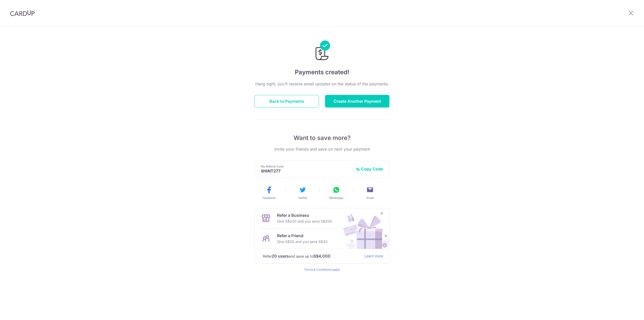 The width and height of the screenshot is (644, 320). Describe the element at coordinates (370, 169) in the screenshot. I see `button: Copy Code` at that location.